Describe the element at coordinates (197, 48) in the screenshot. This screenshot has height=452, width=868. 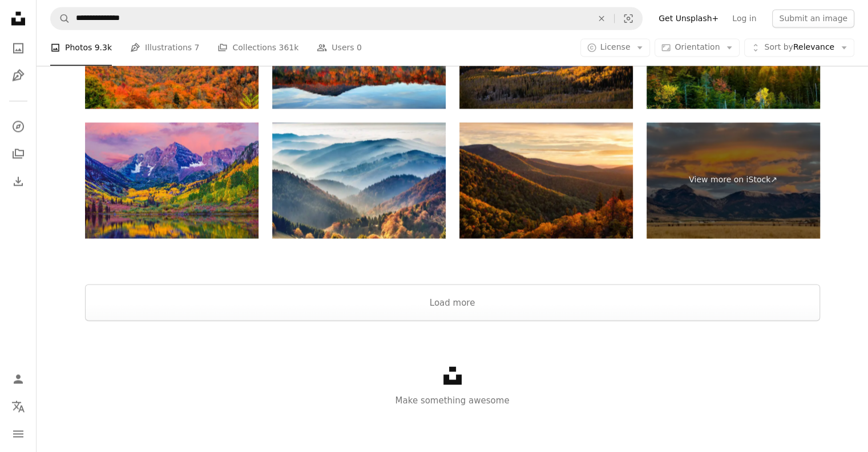
I see `span: 7` at that location.